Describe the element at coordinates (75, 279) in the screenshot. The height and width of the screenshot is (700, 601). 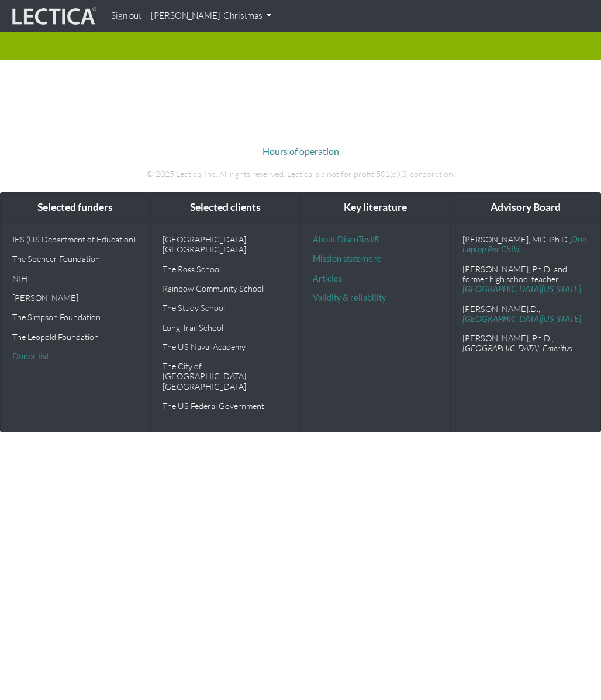
I see `p: NIH` at that location.